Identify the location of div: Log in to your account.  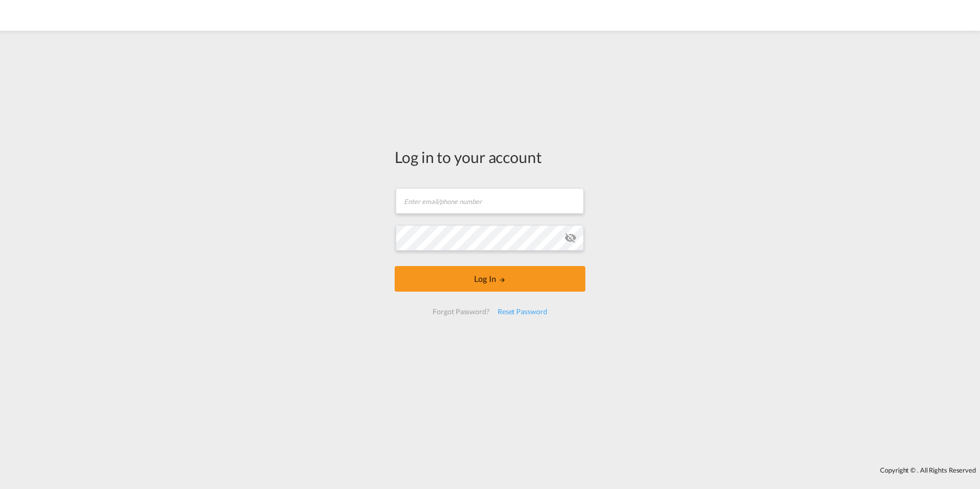
(490, 157).